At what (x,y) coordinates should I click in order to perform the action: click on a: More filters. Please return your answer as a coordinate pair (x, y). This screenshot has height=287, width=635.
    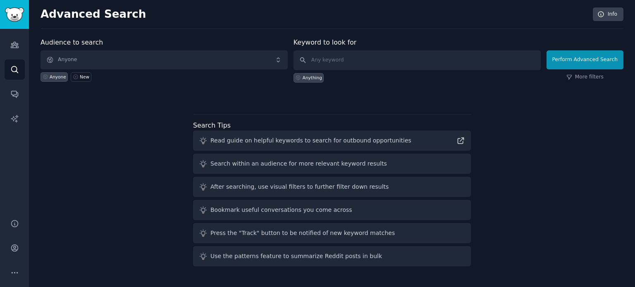
    Looking at the image, I should click on (585, 77).